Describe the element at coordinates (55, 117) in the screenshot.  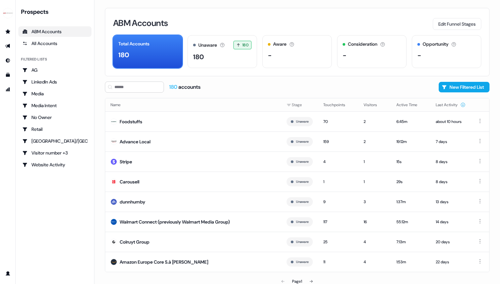
I see `a: Go to No Owner` at that location.